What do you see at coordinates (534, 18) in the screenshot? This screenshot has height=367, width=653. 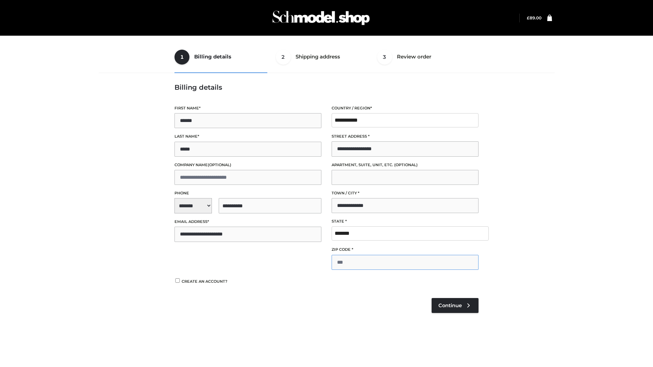 I see `bdi: 89.00` at bounding box center [534, 18].